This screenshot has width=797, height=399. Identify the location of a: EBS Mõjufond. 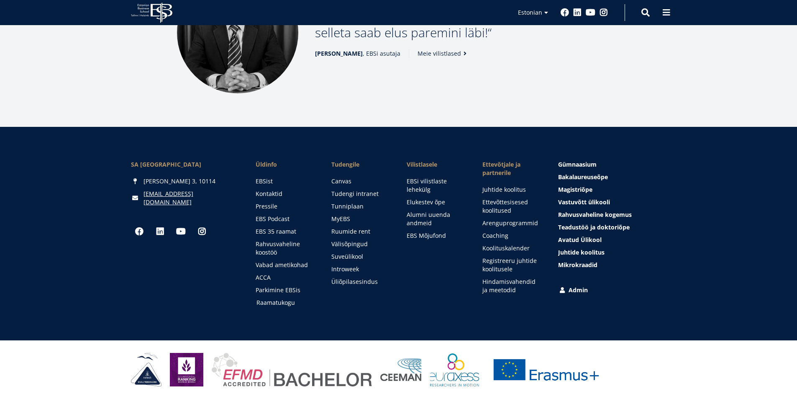
(436, 236).